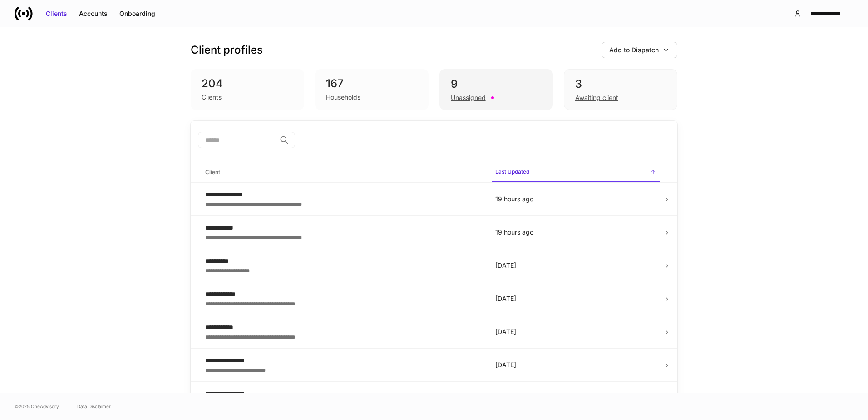 This screenshot has height=420, width=868. Describe the element at coordinates (621, 84) in the screenshot. I see `div: 3` at that location.